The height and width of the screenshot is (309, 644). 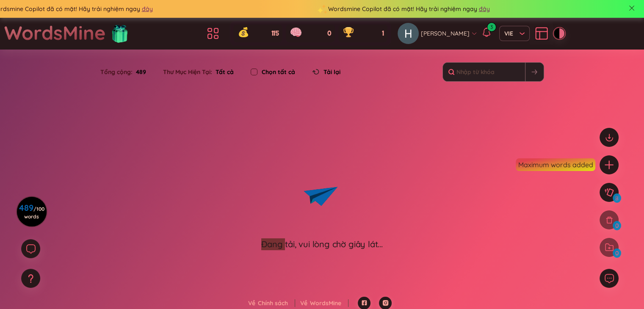 What do you see at coordinates (278, 72) in the screenshot?
I see `label: Chọn tất cả` at bounding box center [278, 72].